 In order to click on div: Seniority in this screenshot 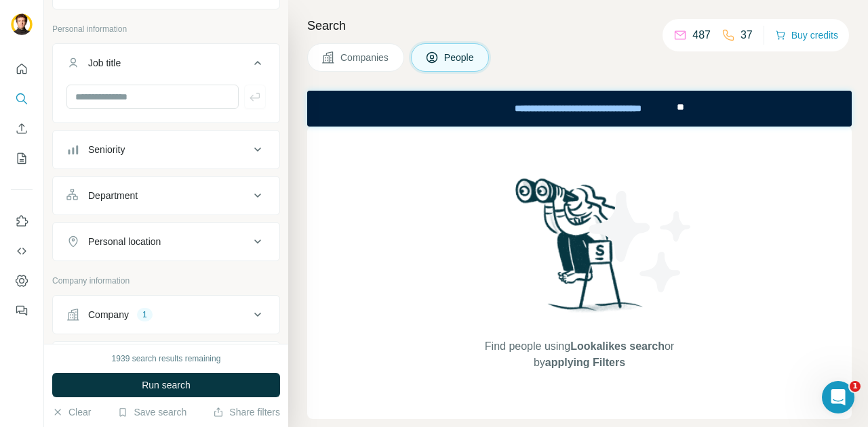, I will do `click(106, 150)`.